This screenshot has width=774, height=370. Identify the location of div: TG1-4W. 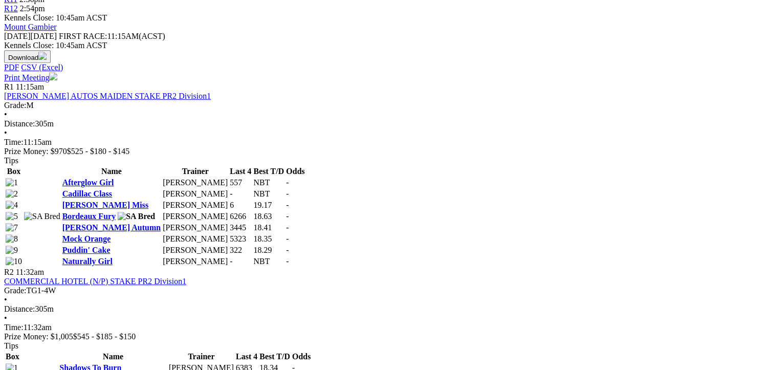
(387, 291).